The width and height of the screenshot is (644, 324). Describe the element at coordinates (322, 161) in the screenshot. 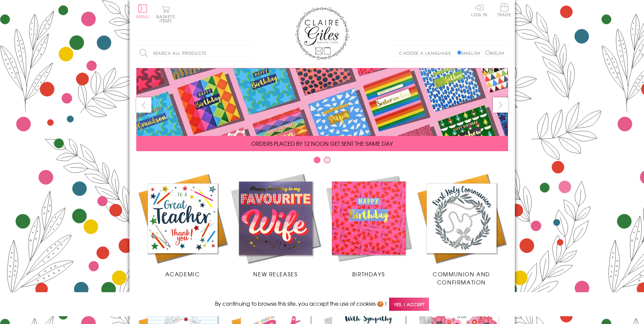

I see `div: Carousel Pagination` at that location.